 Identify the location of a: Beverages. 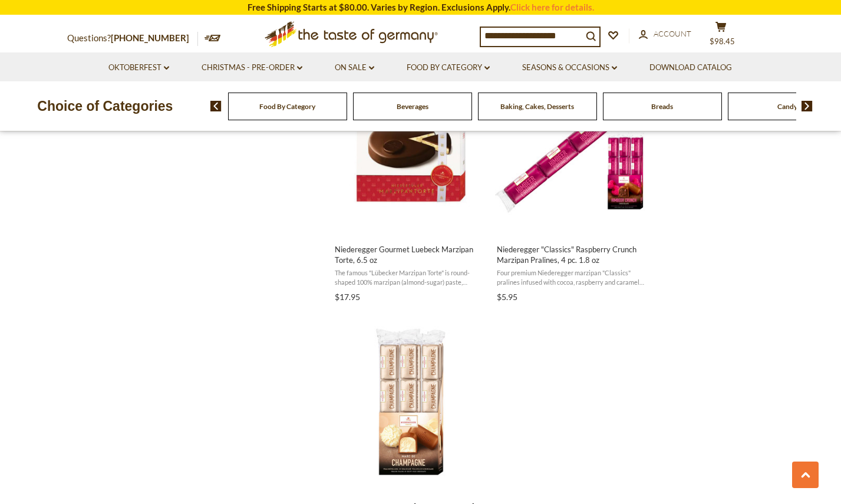
(412, 106).